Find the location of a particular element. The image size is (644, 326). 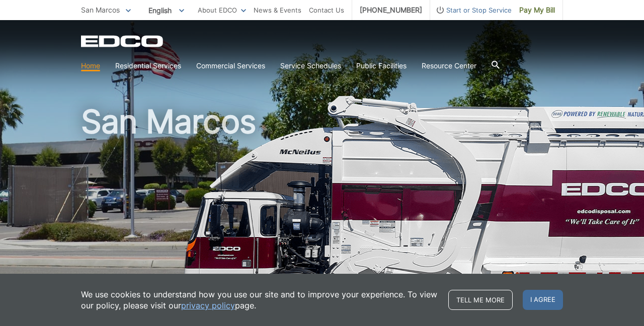

a: Commercial Services is located at coordinates (230, 66).